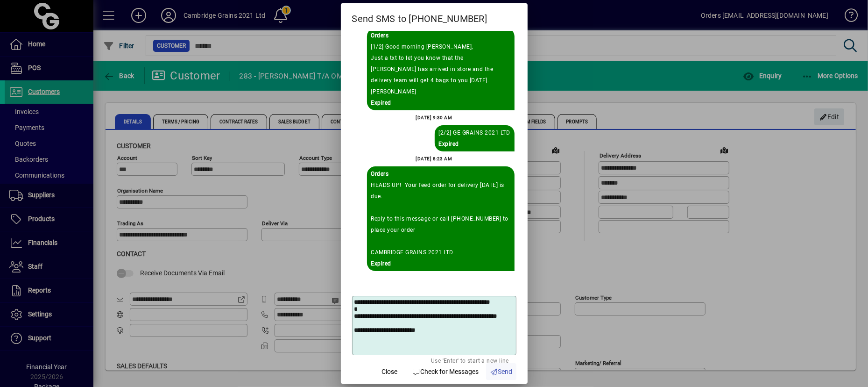 The height and width of the screenshot is (387, 868). What do you see at coordinates (390, 371) in the screenshot?
I see `button: Close` at bounding box center [390, 371].